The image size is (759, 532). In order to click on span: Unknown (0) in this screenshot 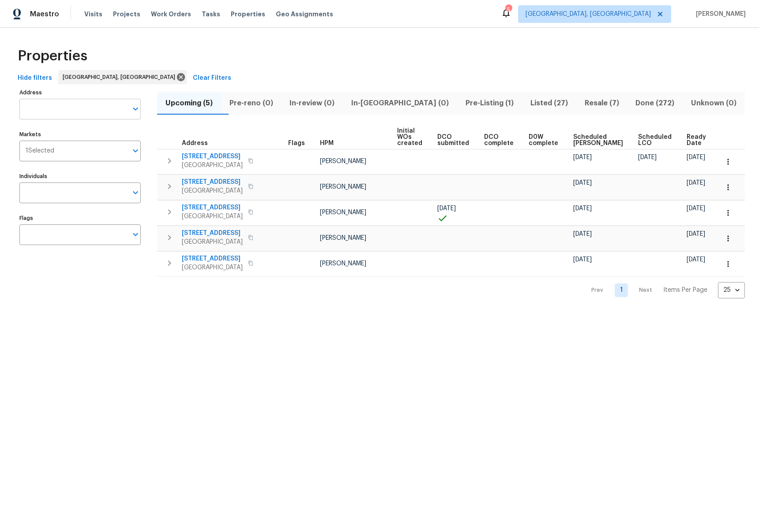, I will do `click(713, 103)`.